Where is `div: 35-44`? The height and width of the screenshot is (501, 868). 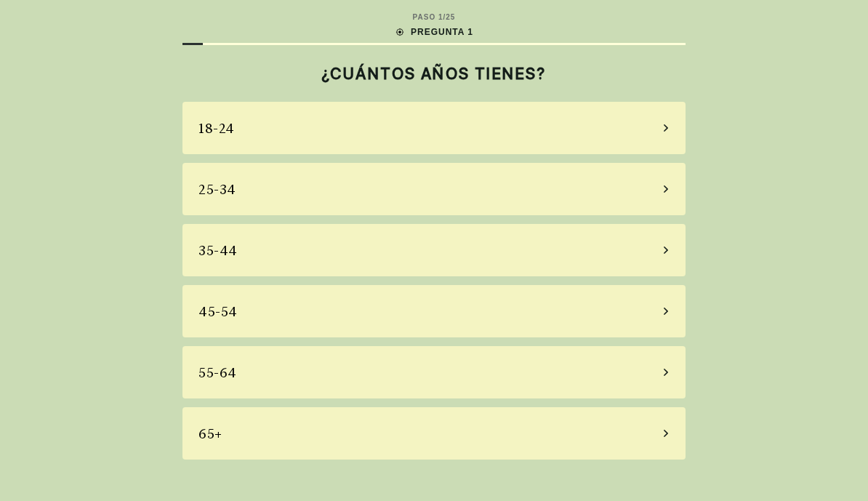
div: 35-44 is located at coordinates (218, 250).